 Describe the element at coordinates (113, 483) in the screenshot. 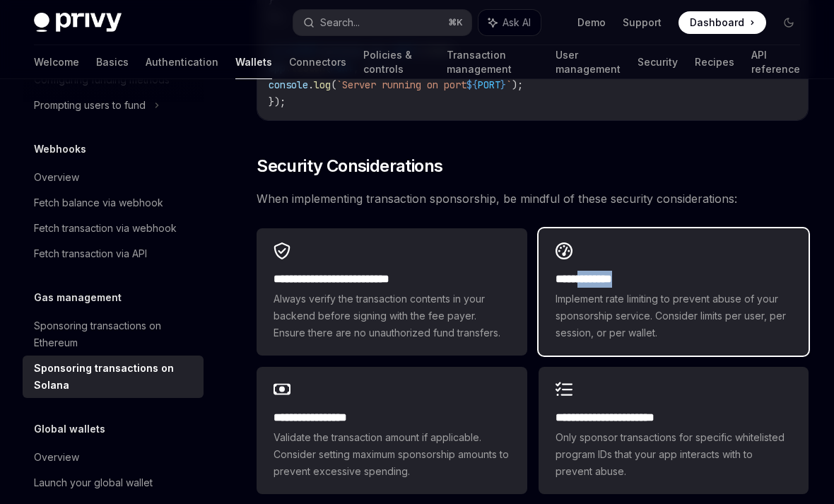

I see `a: Launch your global wallet` at that location.